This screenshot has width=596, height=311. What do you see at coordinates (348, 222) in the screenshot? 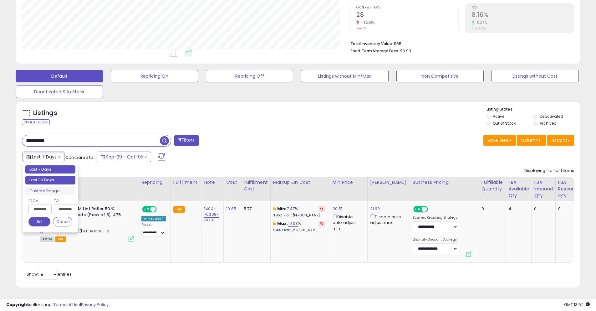
I see `div: Disable auto adjust min` at bounding box center [348, 222].